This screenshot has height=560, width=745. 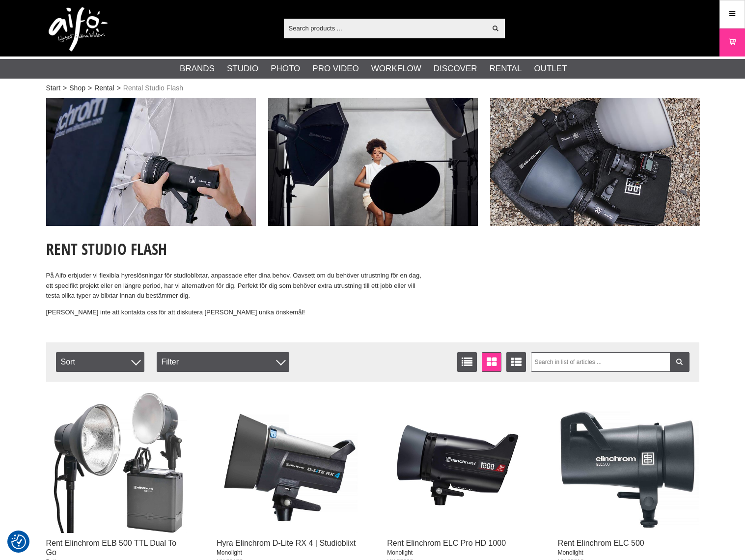 I want to click on span: Sort, so click(x=101, y=362).